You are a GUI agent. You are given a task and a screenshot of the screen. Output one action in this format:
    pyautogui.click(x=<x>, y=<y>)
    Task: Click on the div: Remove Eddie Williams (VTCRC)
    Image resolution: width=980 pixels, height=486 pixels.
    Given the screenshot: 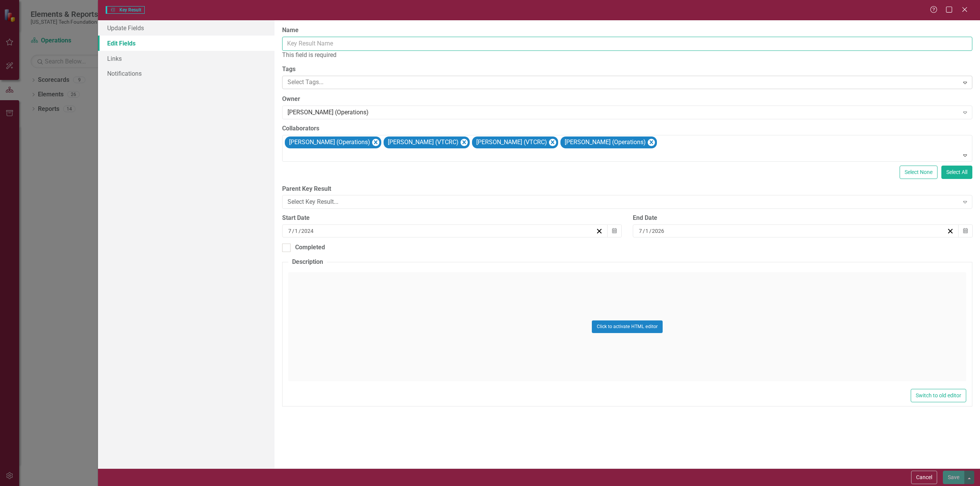 What is the action you would take?
    pyautogui.click(x=552, y=142)
    